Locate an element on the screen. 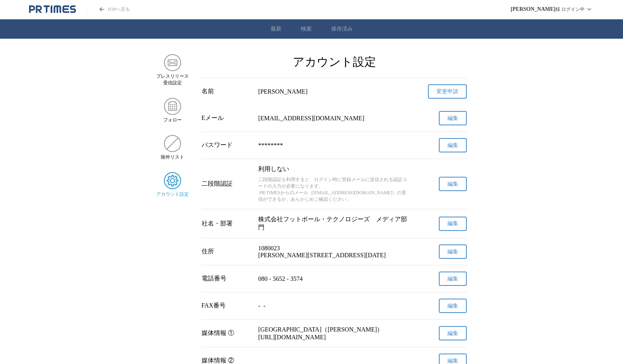 This screenshot has width=623, height=364. div: 社名・部署 is located at coordinates (227, 224).